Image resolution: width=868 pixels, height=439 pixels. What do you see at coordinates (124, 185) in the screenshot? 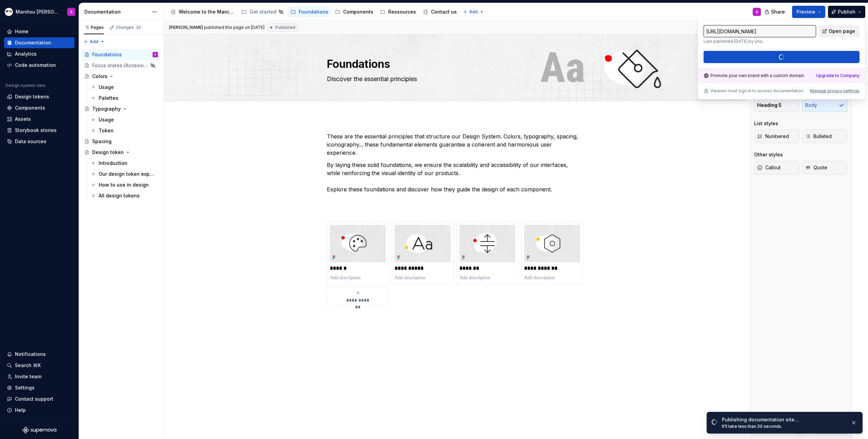
I see `a: How to use in design` at bounding box center [124, 185].